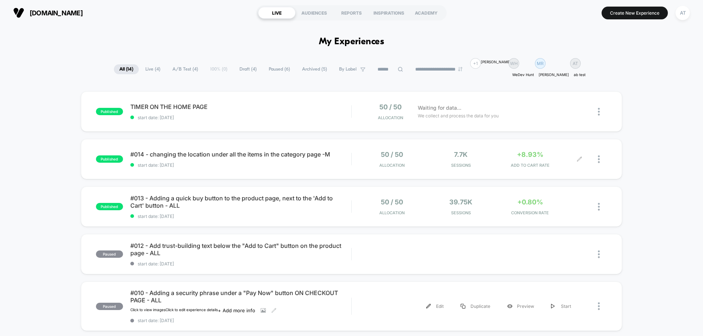 Image resolution: width=703 pixels, height=336 pixels. I want to click on span: Waiting for data..., so click(439, 108).